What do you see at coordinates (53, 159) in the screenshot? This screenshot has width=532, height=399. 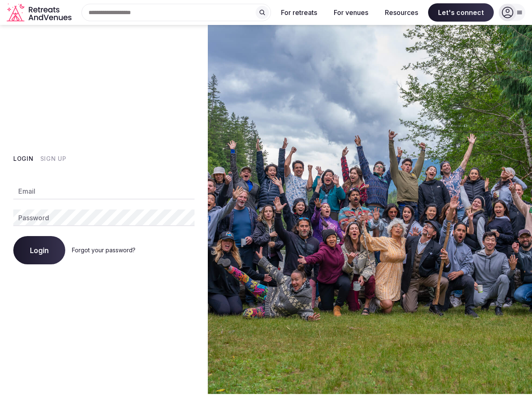 I see `button: Sign Up` at bounding box center [53, 159].